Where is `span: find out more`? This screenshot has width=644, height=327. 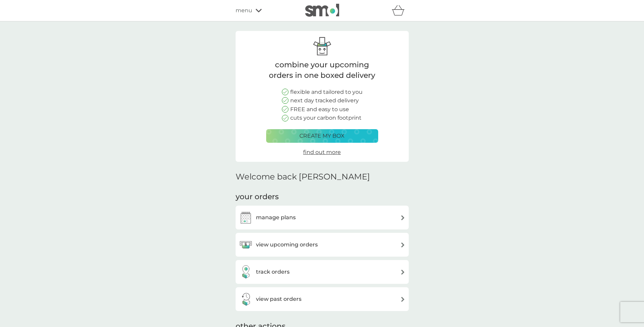
span: find out more is located at coordinates (322, 152).